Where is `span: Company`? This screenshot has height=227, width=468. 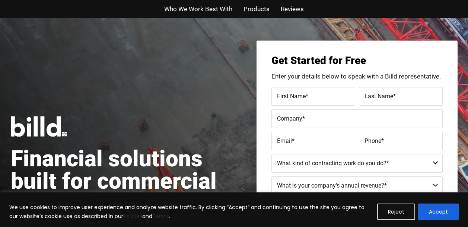 span: Company is located at coordinates (290, 118).